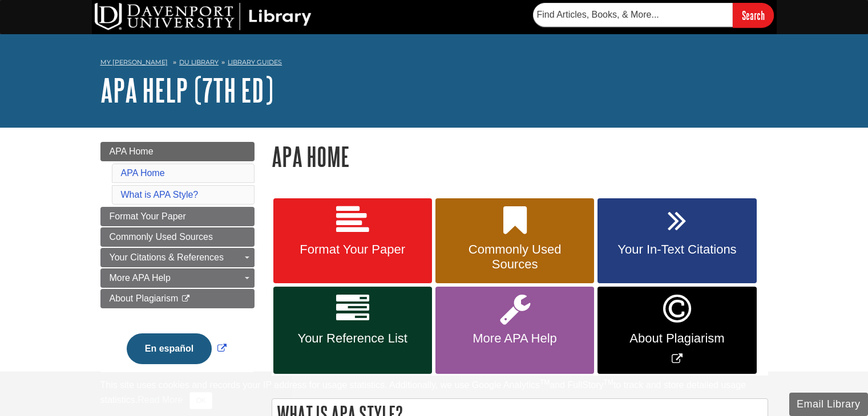 This screenshot has height=416, width=868. I want to click on div: Guide Page Menu, so click(178, 263).